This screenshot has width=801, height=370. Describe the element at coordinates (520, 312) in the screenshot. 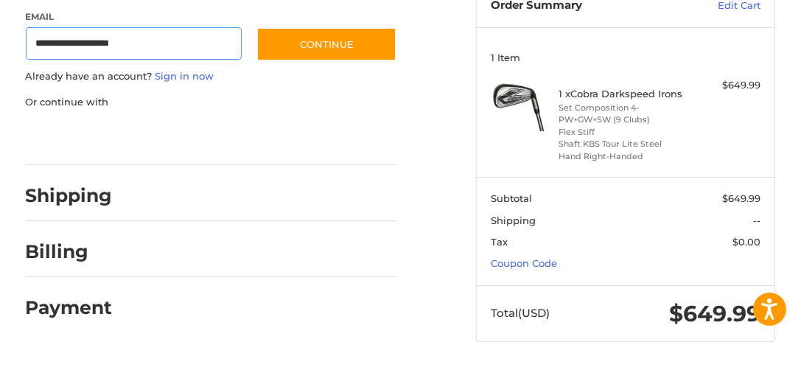

I see `span: Total (USD)` at that location.